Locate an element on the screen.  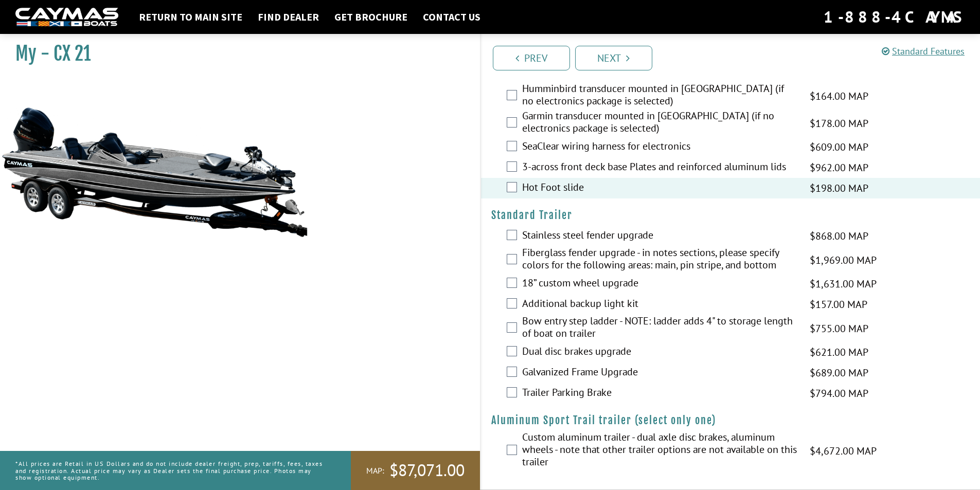
a: Return to main site is located at coordinates (190, 17).